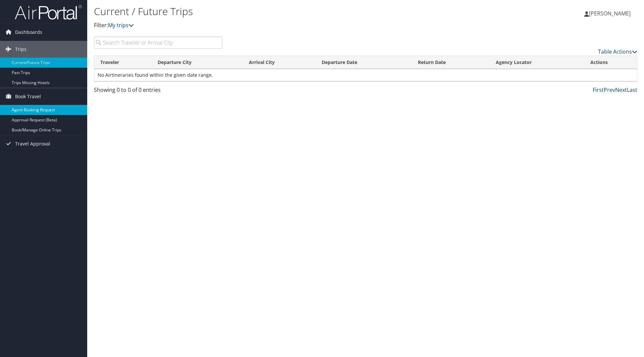  What do you see at coordinates (610, 62) in the screenshot?
I see `th: Actions` at bounding box center [610, 62].